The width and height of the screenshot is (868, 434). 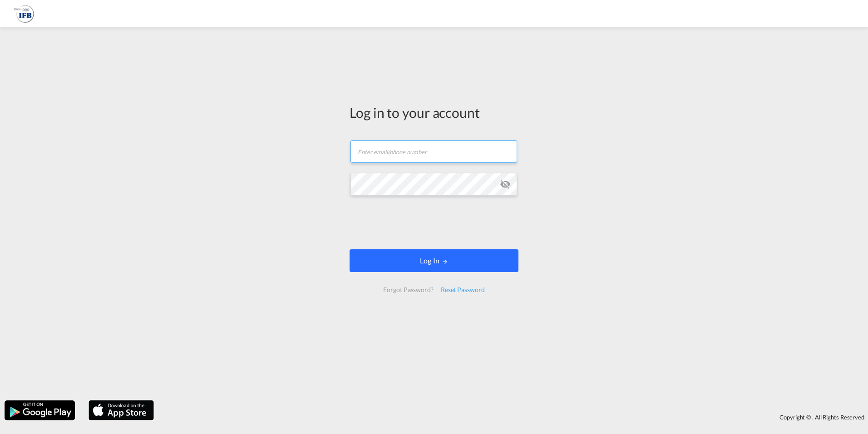 I want to click on div: Log in to your account, so click(x=434, y=112).